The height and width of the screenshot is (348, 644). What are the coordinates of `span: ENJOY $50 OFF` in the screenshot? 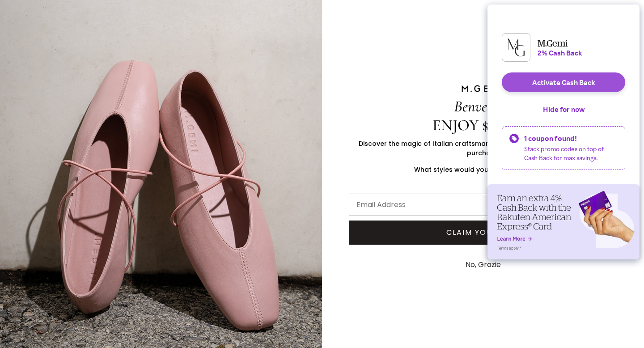 It's located at (483, 125).